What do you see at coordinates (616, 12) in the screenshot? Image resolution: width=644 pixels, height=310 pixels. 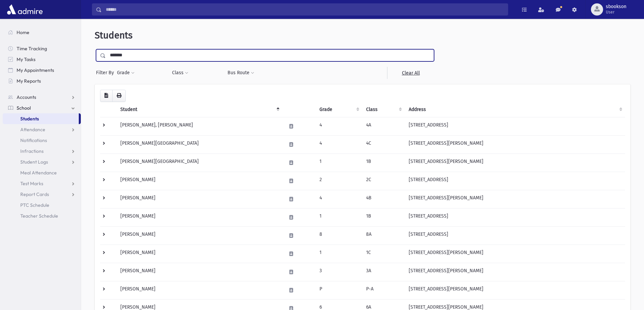 I see `span: User` at bounding box center [616, 12].